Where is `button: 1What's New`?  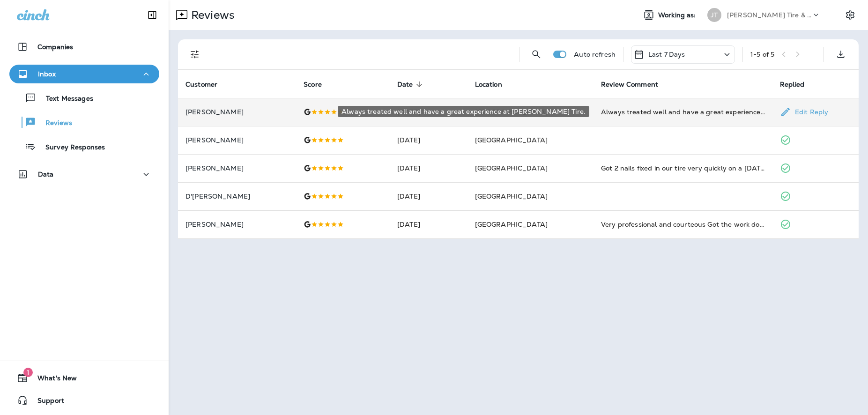 button: 1What's New is located at coordinates (84, 378).